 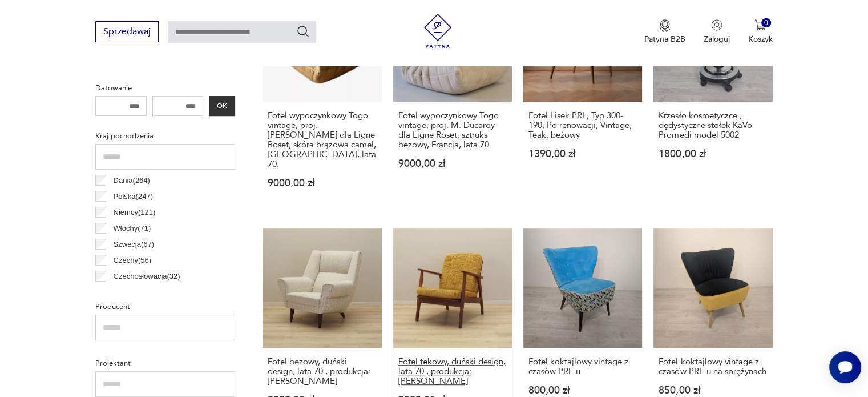 What do you see at coordinates (665, 32) in the screenshot?
I see `button: Patyna B2B` at bounding box center [665, 32].